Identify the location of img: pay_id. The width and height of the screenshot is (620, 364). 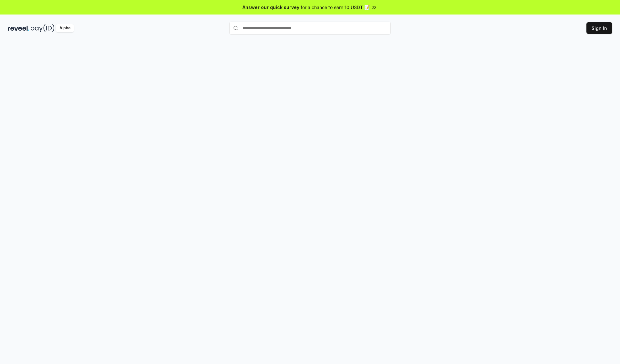
(42, 28).